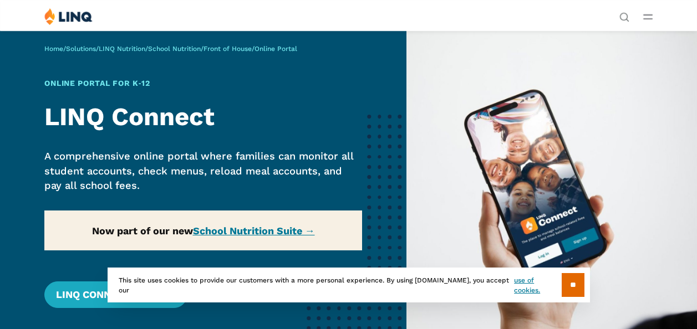 This screenshot has height=329, width=697. What do you see at coordinates (537, 286) in the screenshot?
I see `a: use of cookies.` at bounding box center [537, 286].